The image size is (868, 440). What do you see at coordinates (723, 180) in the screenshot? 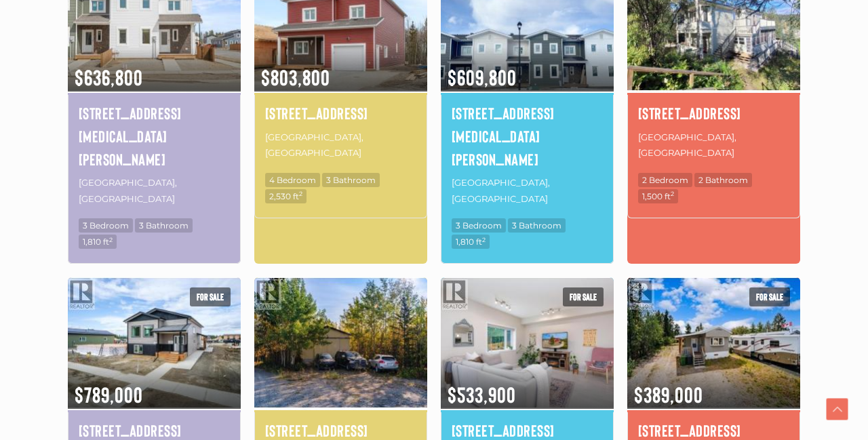
I see `span: 2 Bathroom` at bounding box center [723, 180].